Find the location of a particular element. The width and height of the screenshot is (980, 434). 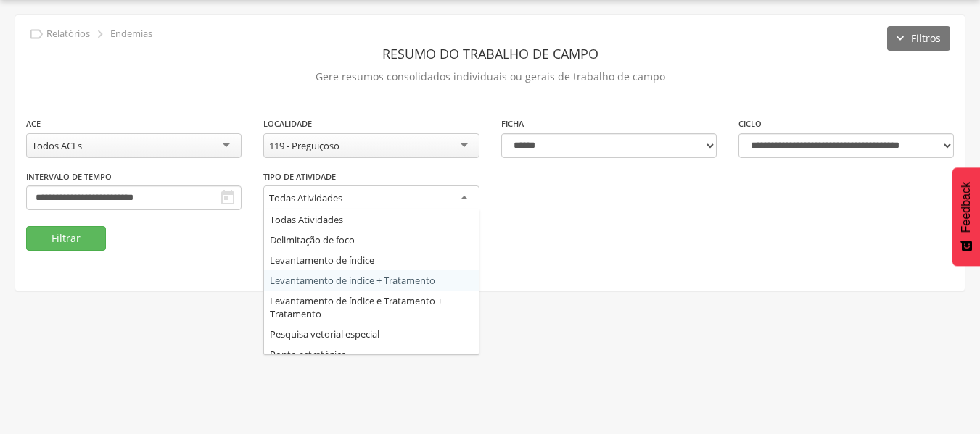

button: Filtros is located at coordinates (918, 39).